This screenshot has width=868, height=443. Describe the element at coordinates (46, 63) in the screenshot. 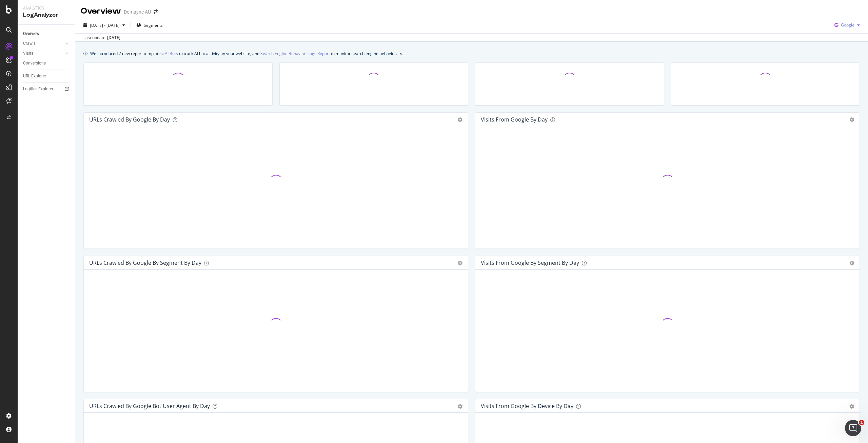

I see `a: Conversions` at that location.